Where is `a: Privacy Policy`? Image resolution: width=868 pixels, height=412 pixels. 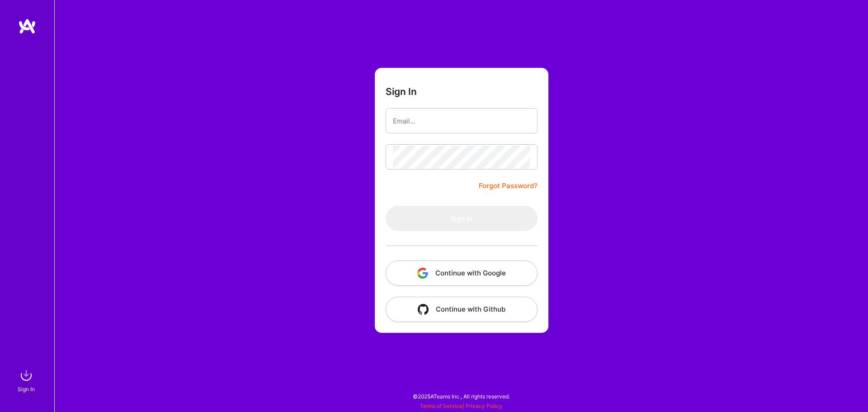 a: Privacy Policy is located at coordinates (484, 406).